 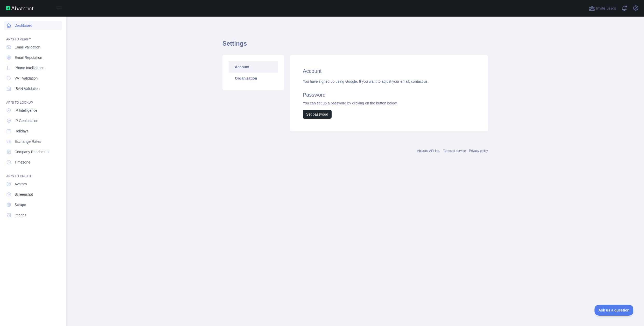 What do you see at coordinates (479, 151) in the screenshot?
I see `a: Privacy policy` at bounding box center [479, 151].